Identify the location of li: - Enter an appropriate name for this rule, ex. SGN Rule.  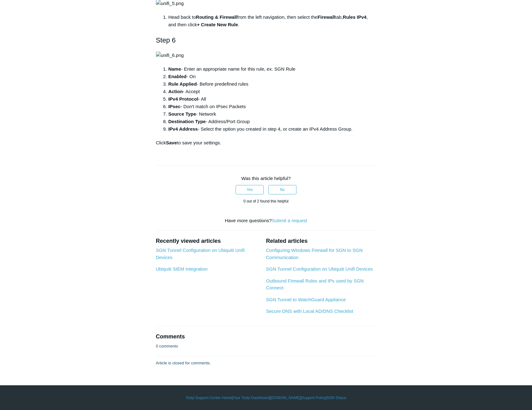
(272, 69).